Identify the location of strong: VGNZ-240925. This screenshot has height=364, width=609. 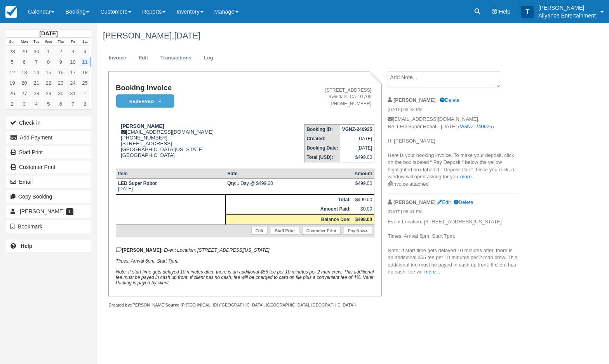
(357, 129).